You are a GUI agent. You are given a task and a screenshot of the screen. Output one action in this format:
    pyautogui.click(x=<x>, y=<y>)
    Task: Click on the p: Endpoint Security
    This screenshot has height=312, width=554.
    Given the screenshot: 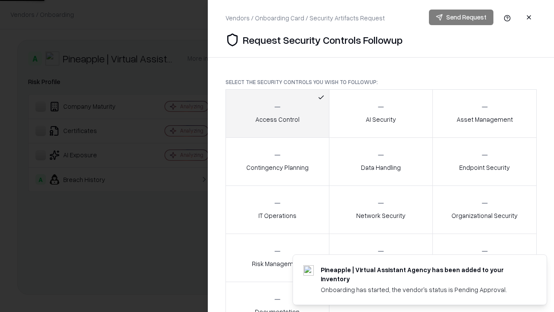 What is the action you would take?
    pyautogui.click(x=485, y=167)
    